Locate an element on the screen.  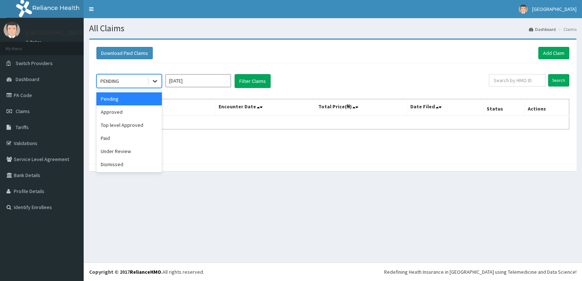
button: Filter Claims is located at coordinates (253, 81).